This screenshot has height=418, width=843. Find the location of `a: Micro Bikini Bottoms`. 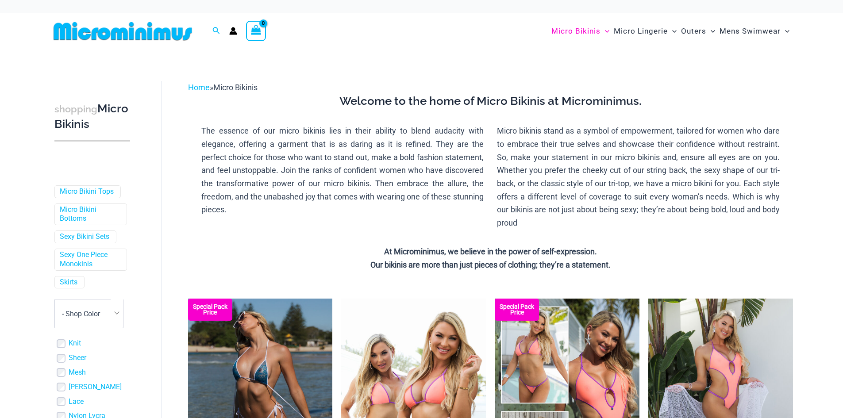

a: Micro Bikini Bottoms is located at coordinates (90, 215).